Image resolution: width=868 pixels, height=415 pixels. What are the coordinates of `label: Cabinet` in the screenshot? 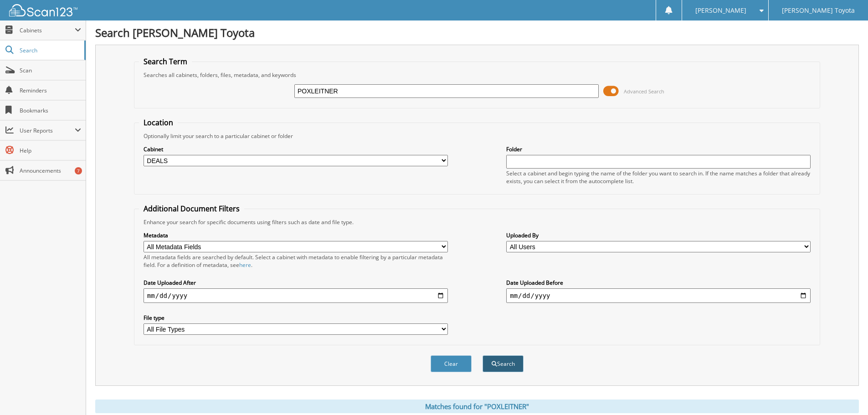 It's located at (296, 149).